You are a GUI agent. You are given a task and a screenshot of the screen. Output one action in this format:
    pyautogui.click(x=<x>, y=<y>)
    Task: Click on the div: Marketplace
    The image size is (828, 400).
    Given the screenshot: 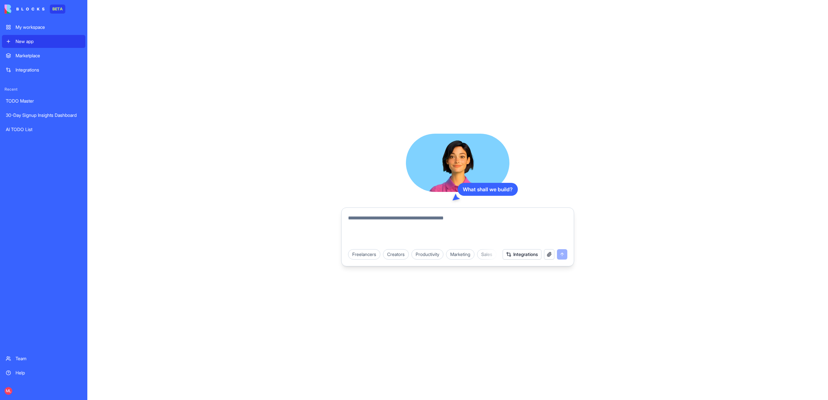 What is the action you would take?
    pyautogui.click(x=48, y=56)
    